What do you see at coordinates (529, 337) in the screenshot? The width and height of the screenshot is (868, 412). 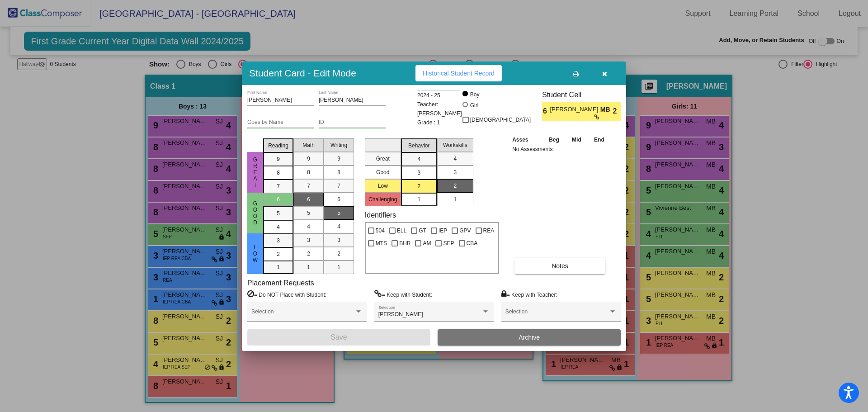 I see `span: Archive` at bounding box center [529, 337].